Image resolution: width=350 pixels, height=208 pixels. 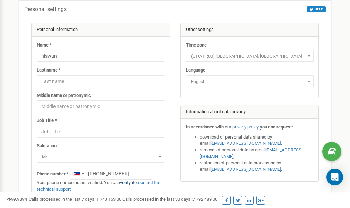 I want to click on label: Time zone, so click(x=197, y=45).